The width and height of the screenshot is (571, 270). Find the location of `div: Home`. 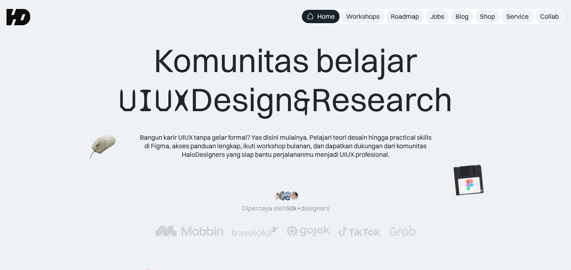

div: Home is located at coordinates (326, 16).